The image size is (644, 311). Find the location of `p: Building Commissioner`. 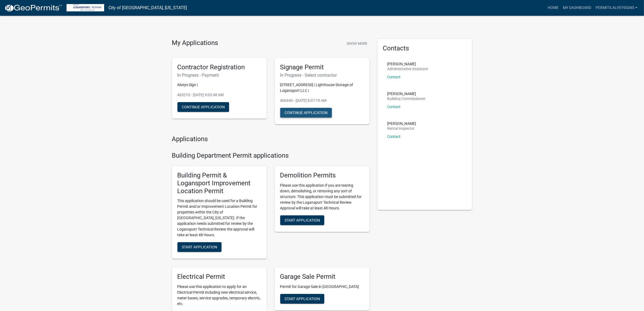

p: Building Commissioner is located at coordinates (407, 99).